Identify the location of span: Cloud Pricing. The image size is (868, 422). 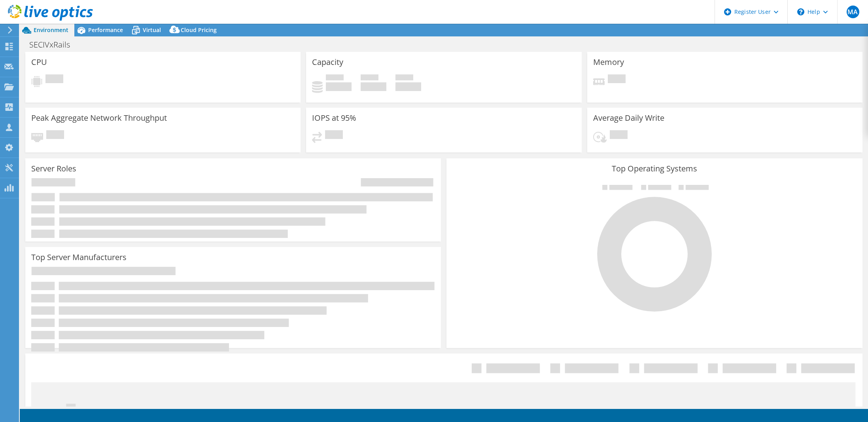
(199, 30).